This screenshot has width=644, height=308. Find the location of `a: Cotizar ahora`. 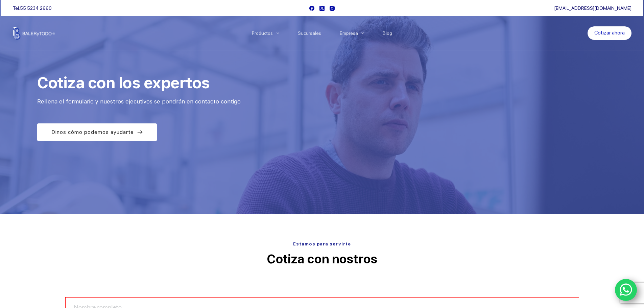

a: Cotizar ahora is located at coordinates (609, 33).